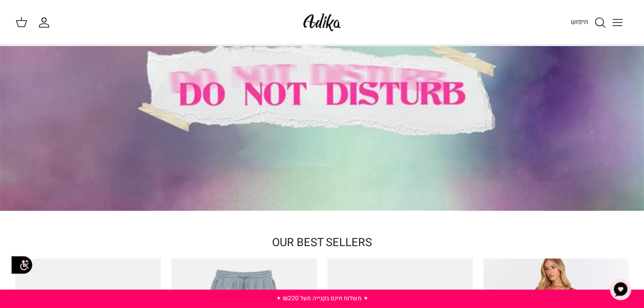 This screenshot has height=308, width=644. I want to click on a: Adika IL, so click(321, 22).